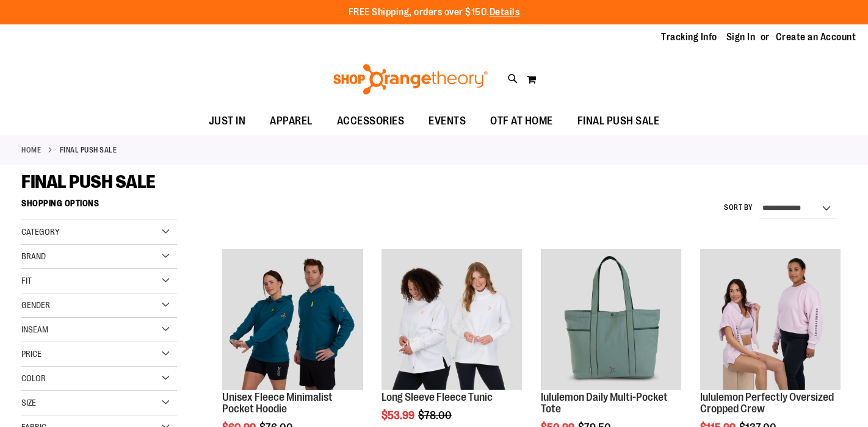 The width and height of the screenshot is (868, 427). I want to click on a: Product image for Fleece Long Sleeve, so click(452, 319).